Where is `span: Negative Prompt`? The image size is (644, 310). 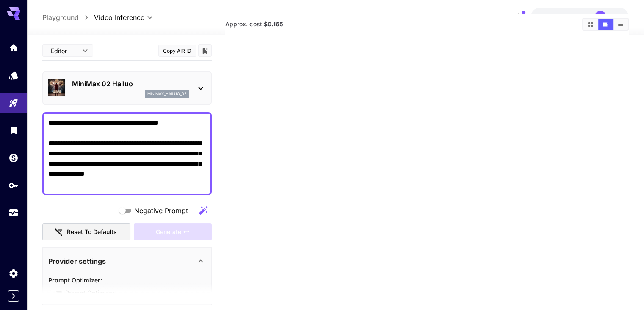
span: Negative Prompt is located at coordinates (161, 211).